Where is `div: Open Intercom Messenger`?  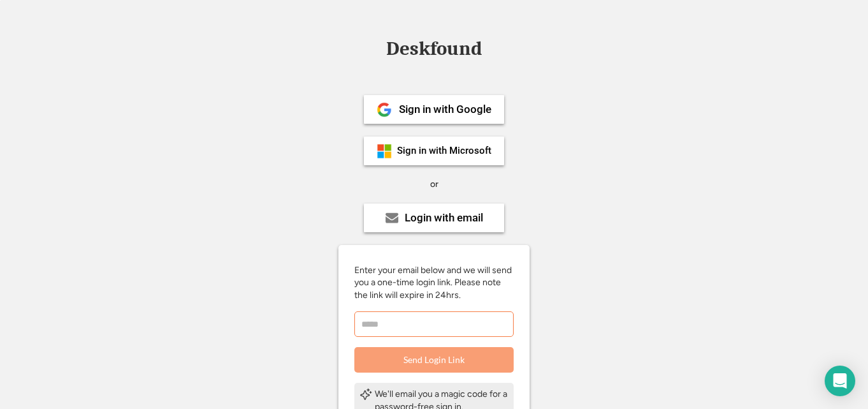
div: Open Intercom Messenger is located at coordinates (840, 381).